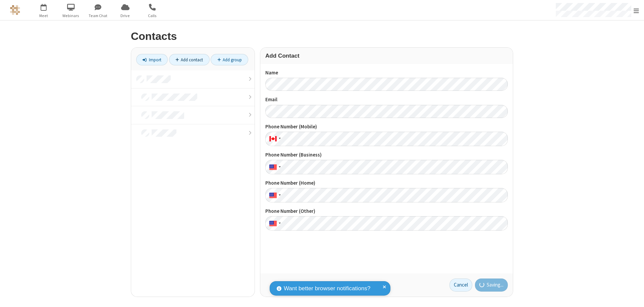 The height and width of the screenshot is (307, 644). Describe the element at coordinates (461, 285) in the screenshot. I see `a: Cancel` at that location.